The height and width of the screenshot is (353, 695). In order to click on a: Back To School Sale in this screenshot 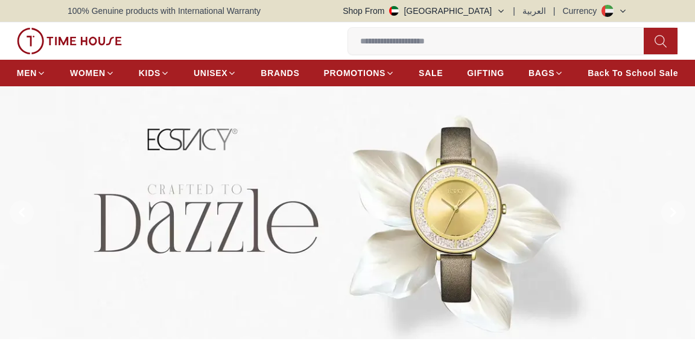, I will do `click(633, 73)`.